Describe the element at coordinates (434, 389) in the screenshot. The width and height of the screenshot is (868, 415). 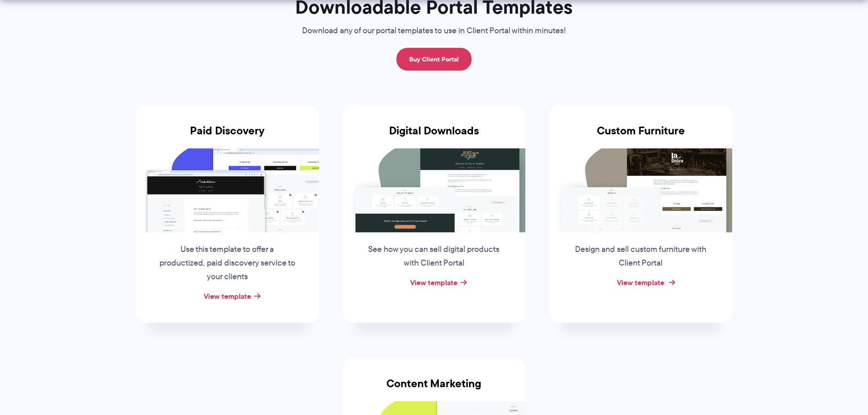
I see `h3: Content Marketing` at that location.